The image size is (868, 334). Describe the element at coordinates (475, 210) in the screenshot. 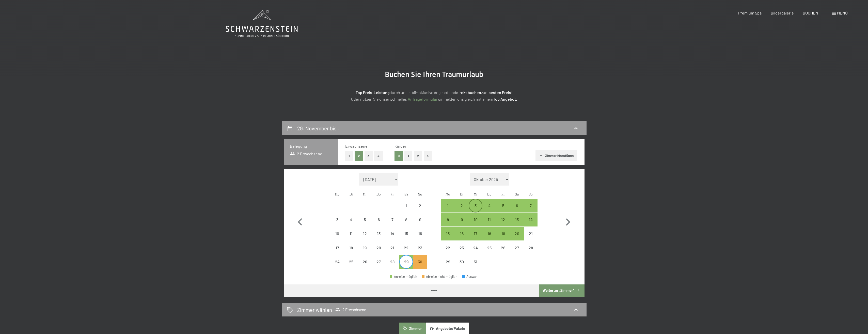

I see `div: 3` at that location.